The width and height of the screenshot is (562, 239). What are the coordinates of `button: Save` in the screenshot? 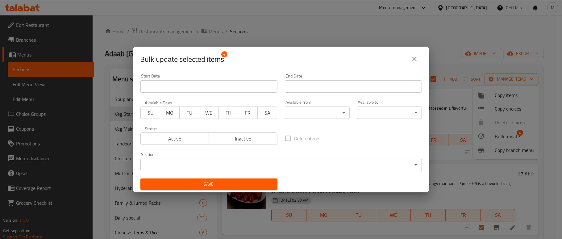 It's located at (209, 184).